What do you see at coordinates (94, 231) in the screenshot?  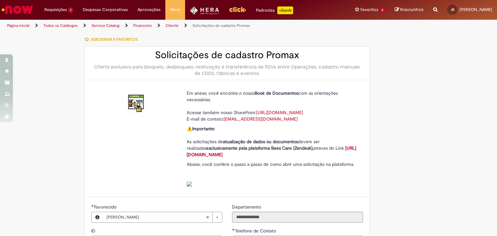 I see `label: Somente leitura - ID` at bounding box center [94, 231].